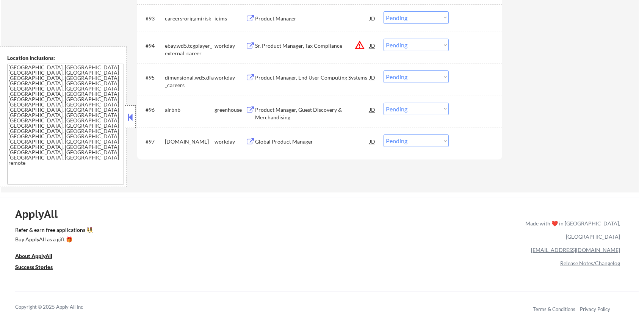 The height and width of the screenshot is (319, 639). What do you see at coordinates (39, 268) in the screenshot?
I see `a: Success Stories` at bounding box center [39, 268].